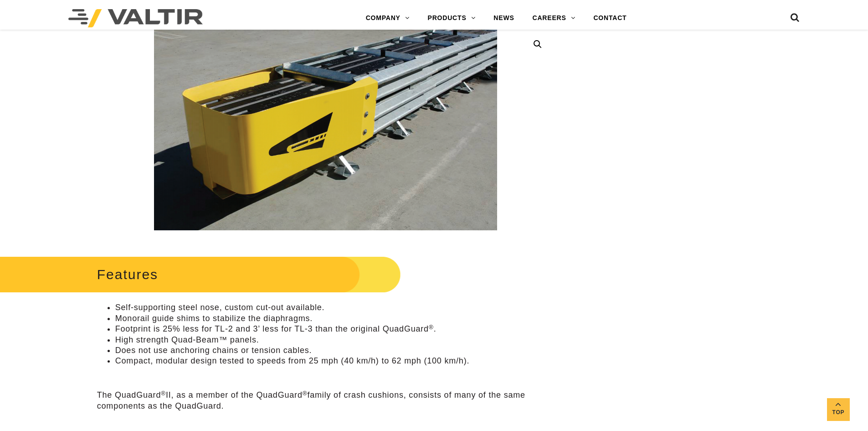  Describe the element at coordinates (335, 361) in the screenshot. I see `li: Compact, modular design tested to speeds from 25 mph (40 km/h) to 62 mph (100 km/h).` at that location.